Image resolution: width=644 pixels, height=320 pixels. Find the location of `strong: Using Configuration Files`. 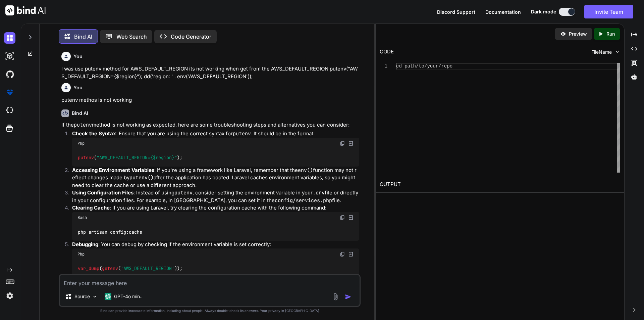

strong: Using Configuration Files is located at coordinates (102, 193).